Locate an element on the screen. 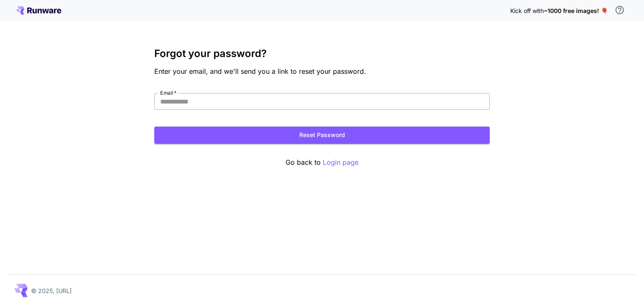  span: Kick off with is located at coordinates (527, 11).